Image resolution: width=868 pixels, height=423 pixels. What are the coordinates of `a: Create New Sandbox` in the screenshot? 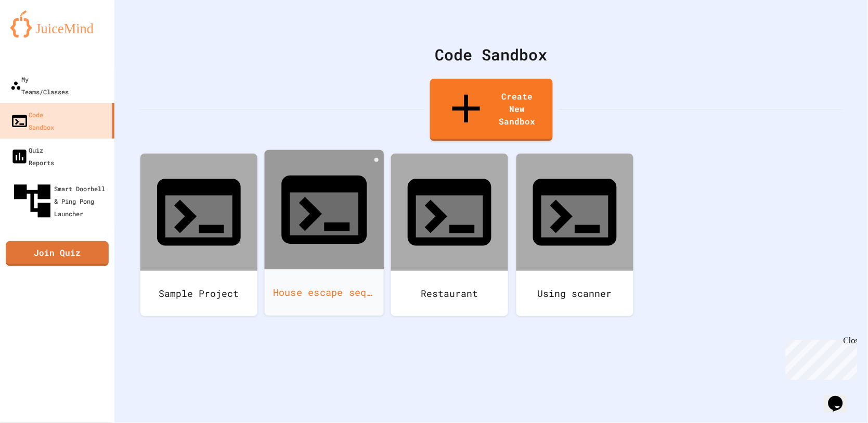 It's located at (491, 110).